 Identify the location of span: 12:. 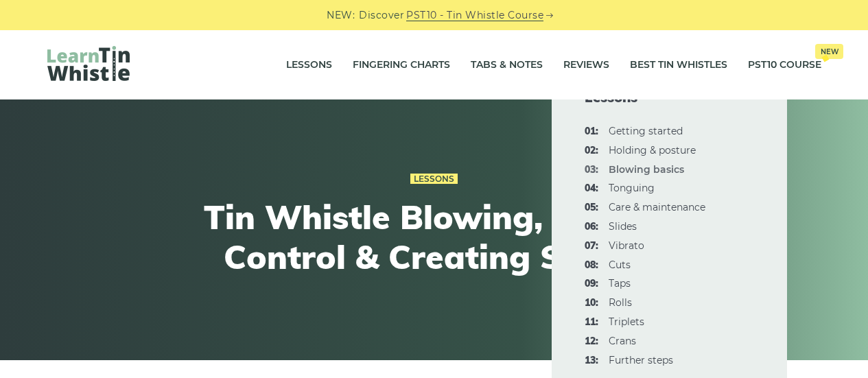
(591, 342).